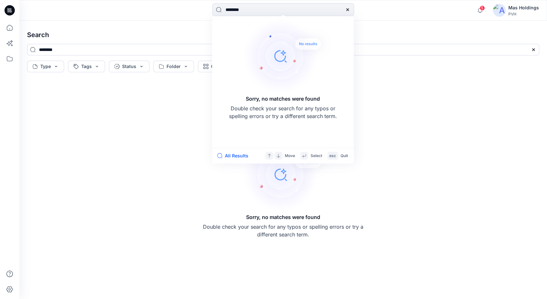 This screenshot has height=299, width=547. I want to click on button: Tags, so click(86, 66).